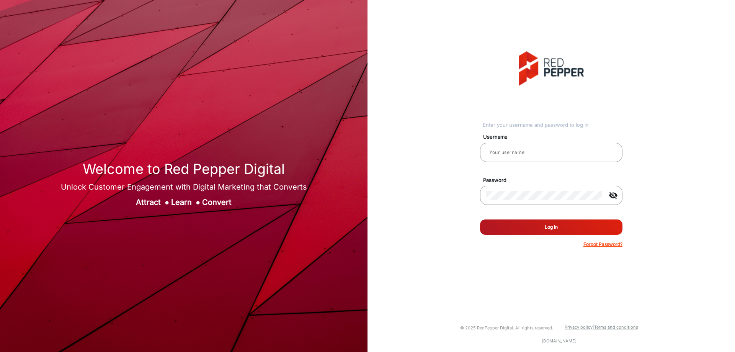  I want to click on h1: Welcome to Red Pepper Digital, so click(184, 169).